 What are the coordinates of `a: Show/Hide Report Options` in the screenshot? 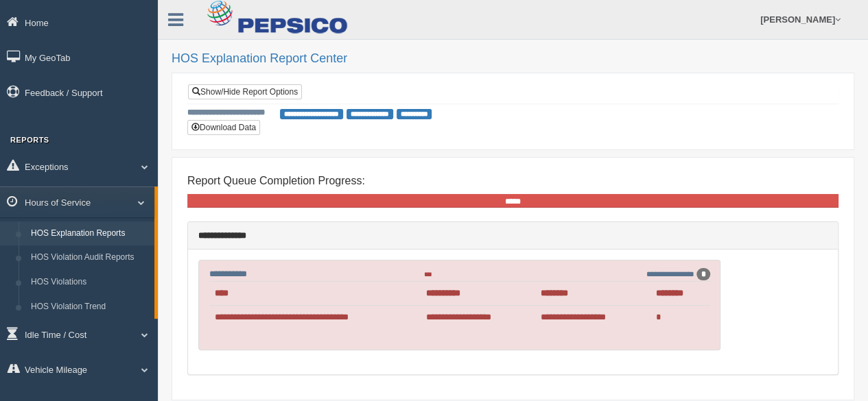 It's located at (245, 92).